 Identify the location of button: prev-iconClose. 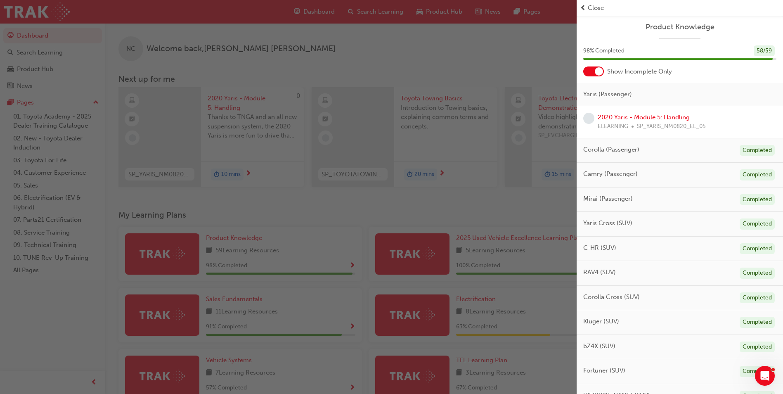
(680, 8).